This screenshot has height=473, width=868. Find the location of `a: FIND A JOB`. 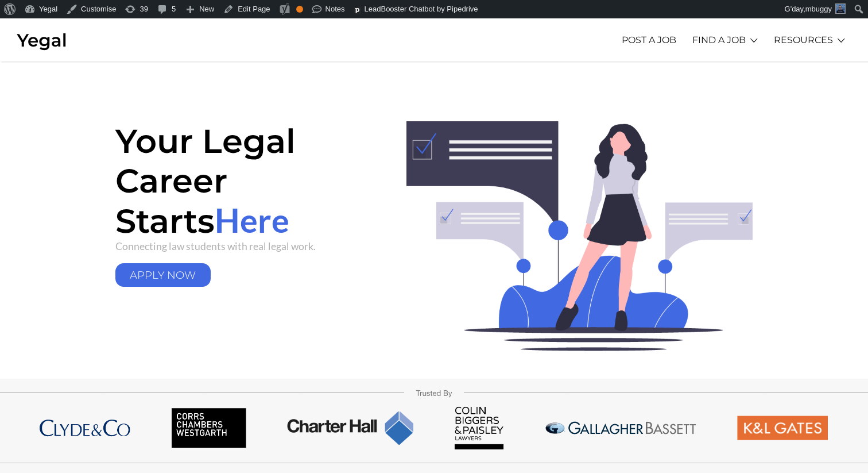

a: FIND A JOB is located at coordinates (719, 40).